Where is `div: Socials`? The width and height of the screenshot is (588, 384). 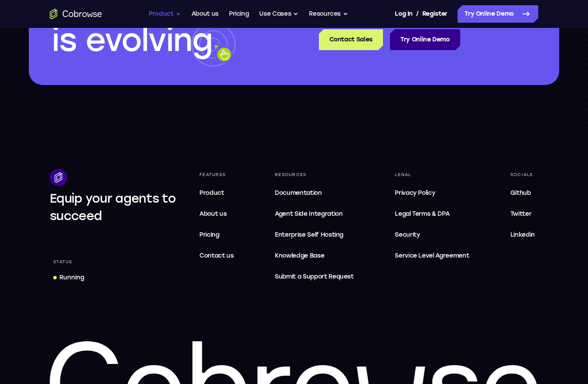
div: Socials is located at coordinates (523, 175).